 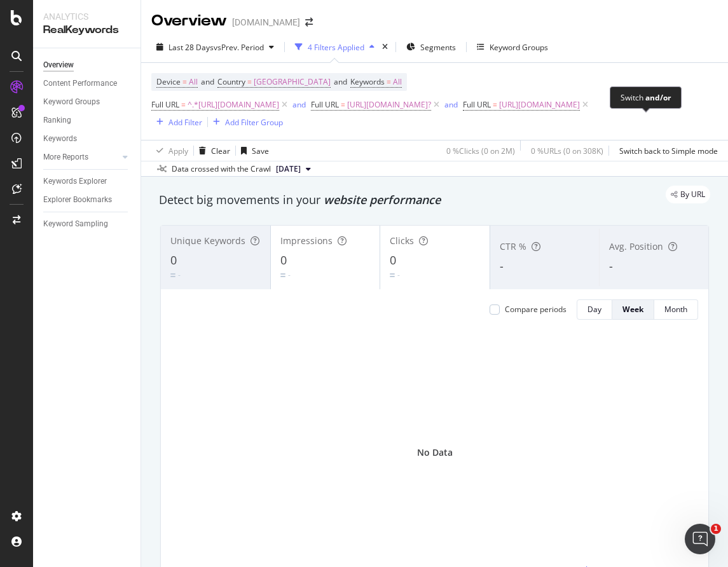 I want to click on span: Avg. Position, so click(x=636, y=246).